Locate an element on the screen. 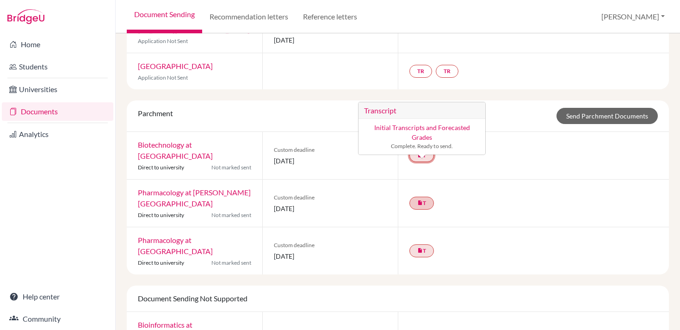 Image resolution: width=680 pixels, height=330 pixels. span: Parchment is located at coordinates (155, 113).